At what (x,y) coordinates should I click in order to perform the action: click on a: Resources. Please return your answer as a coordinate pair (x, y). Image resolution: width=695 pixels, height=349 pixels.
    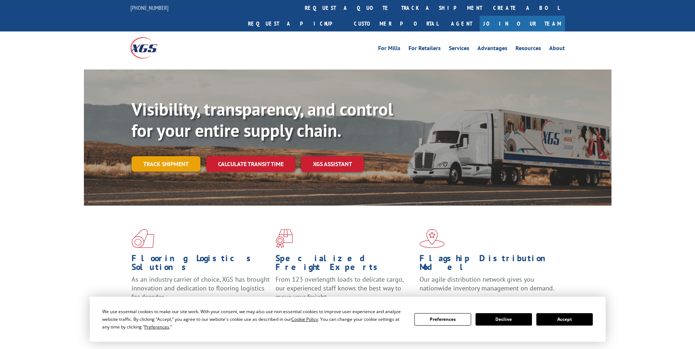
    Looking at the image, I should click on (528, 49).